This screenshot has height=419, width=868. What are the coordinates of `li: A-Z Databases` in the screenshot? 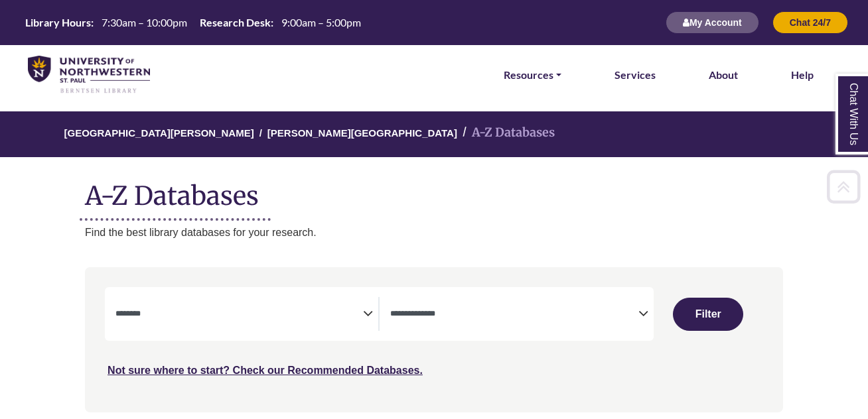 It's located at (505, 133).